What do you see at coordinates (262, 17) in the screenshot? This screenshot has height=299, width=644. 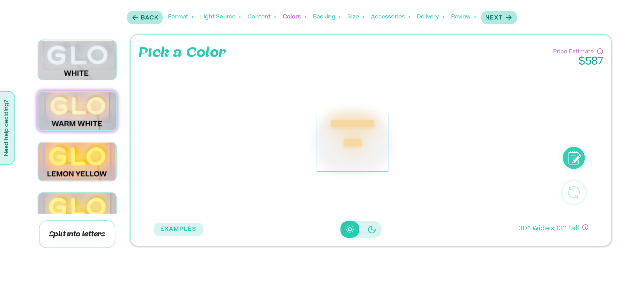 I see `div: Content` at bounding box center [262, 17].